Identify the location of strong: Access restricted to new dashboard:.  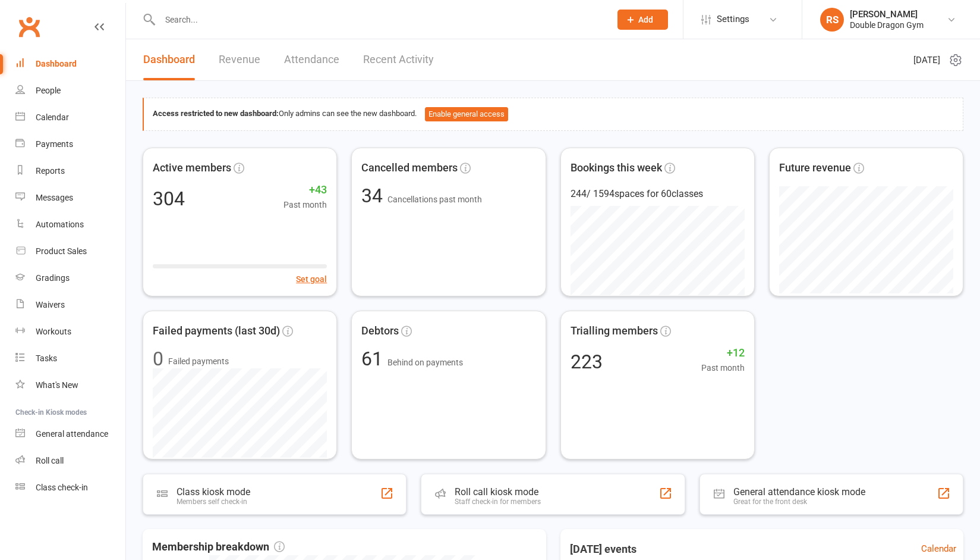
(216, 113).